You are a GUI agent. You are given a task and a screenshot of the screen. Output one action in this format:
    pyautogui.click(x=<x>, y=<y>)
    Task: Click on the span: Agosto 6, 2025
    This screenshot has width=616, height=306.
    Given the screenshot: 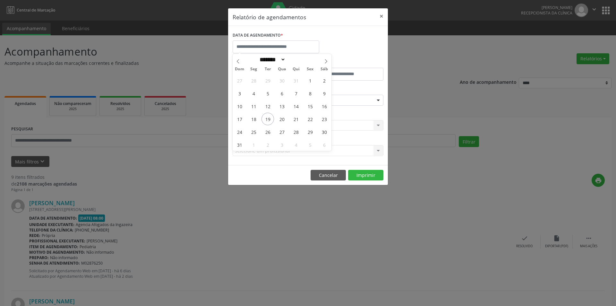 What is the action you would take?
    pyautogui.click(x=282, y=93)
    